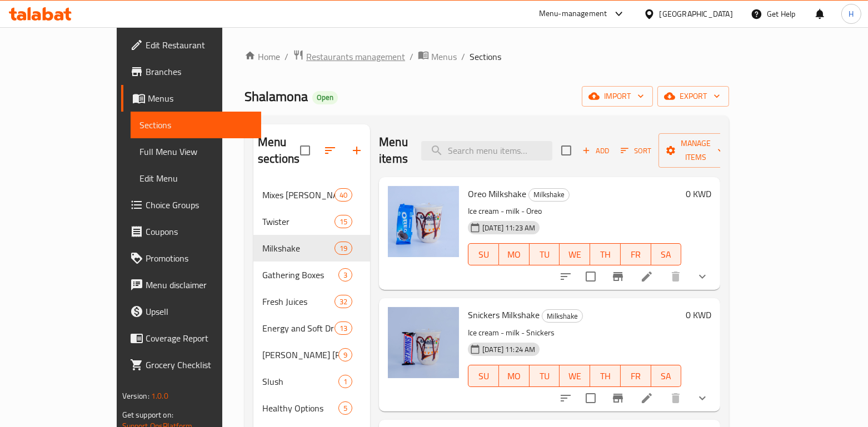 The height and width of the screenshot is (427, 868). Describe the element at coordinates (300, 408) in the screenshot. I see `span: Healthy Options` at that location.